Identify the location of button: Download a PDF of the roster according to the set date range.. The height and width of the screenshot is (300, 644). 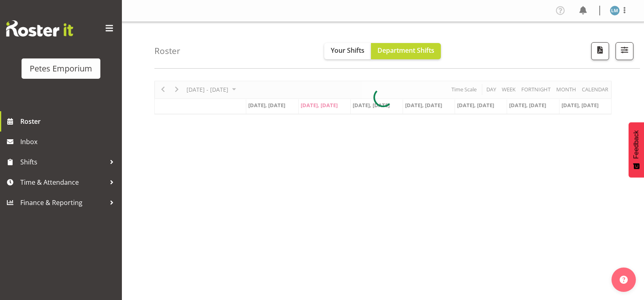
(600, 51).